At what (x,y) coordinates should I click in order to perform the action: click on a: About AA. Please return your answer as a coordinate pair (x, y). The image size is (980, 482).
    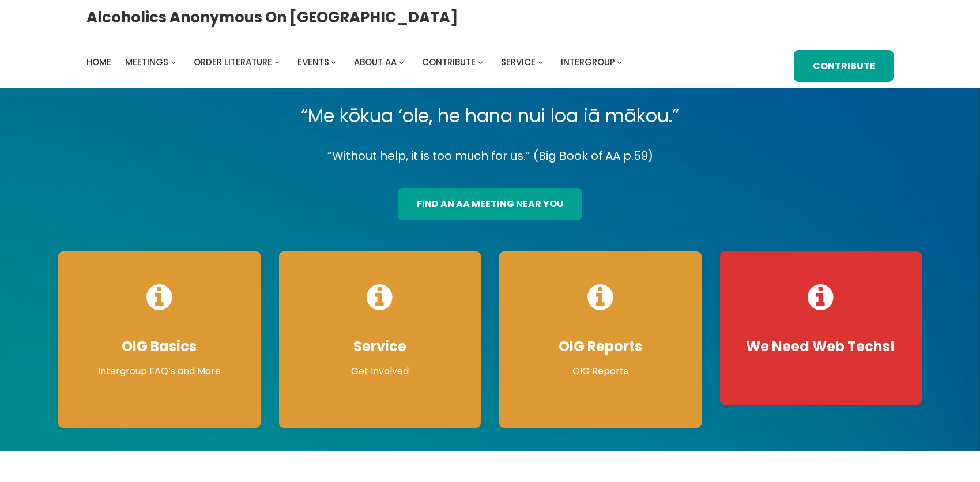
    Looking at the image, I should click on (375, 62).